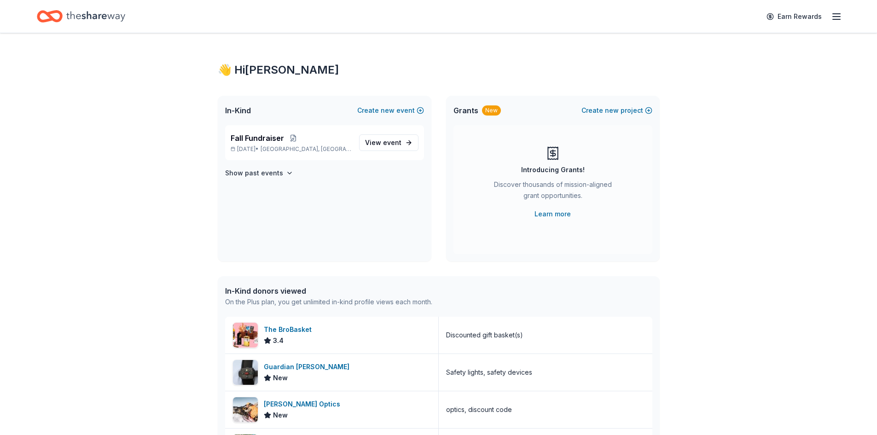 This screenshot has height=435, width=877. Describe the element at coordinates (245, 410) in the screenshot. I see `img: Image for Burris Optics` at that location.